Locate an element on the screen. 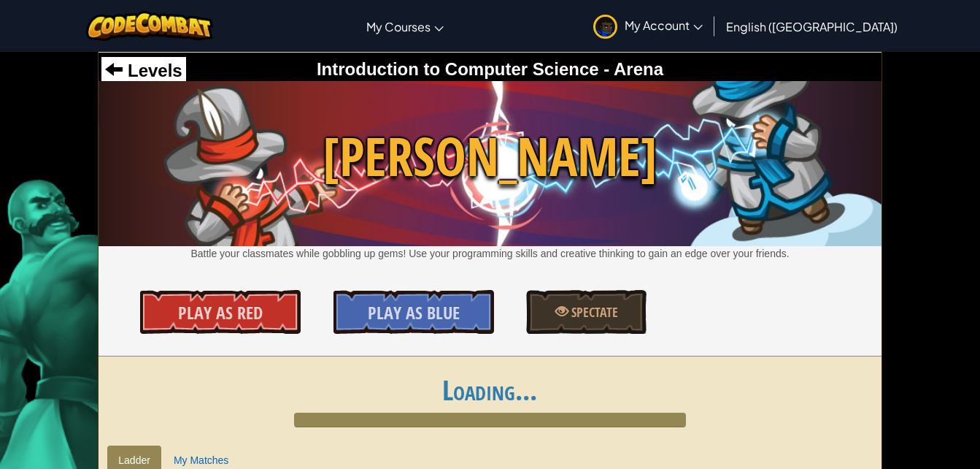 Image resolution: width=980 pixels, height=469 pixels. img: CodeCombat logo is located at coordinates (150, 25).